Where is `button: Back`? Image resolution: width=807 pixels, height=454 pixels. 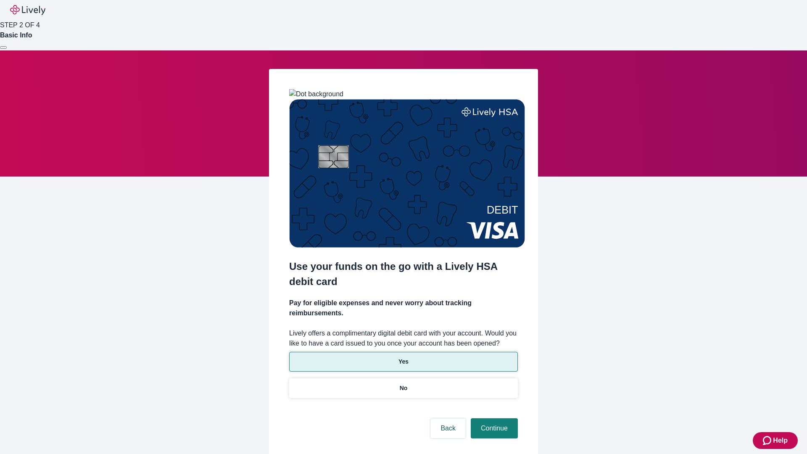 button: Back is located at coordinates (448, 429).